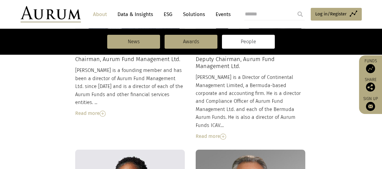 This screenshot has width=382, height=169. I want to click on a: News, so click(134, 42).